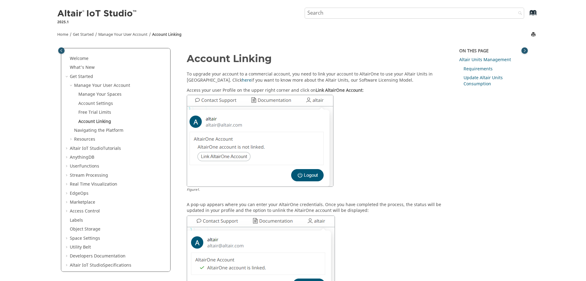  Describe the element at coordinates (93, 184) in the screenshot. I see `a: Real Time Visualization` at that location.